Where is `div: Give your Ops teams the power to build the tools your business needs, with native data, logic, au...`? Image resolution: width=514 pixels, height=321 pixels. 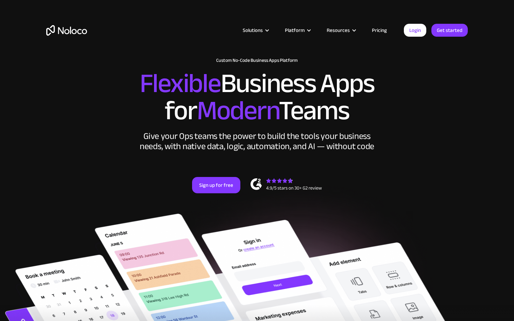 div: Give your Ops teams the power to build the tools your business needs, with native data, logic, au... is located at coordinates (257, 142).